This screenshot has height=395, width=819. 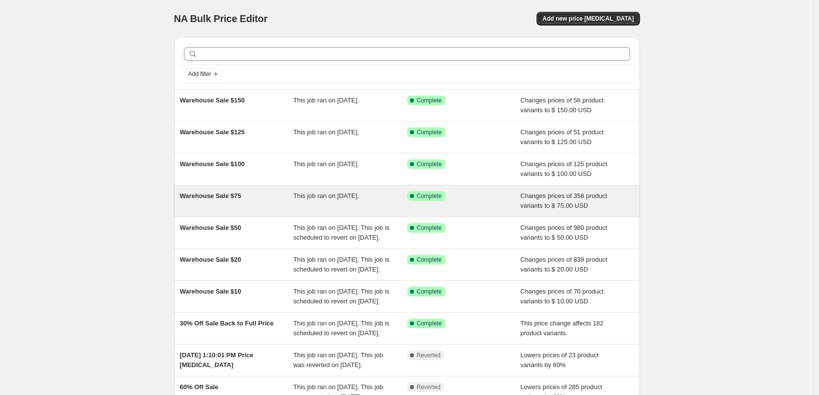 I want to click on span: Changes prices of 980 product variants to $ 50.00 USD, so click(x=564, y=233).